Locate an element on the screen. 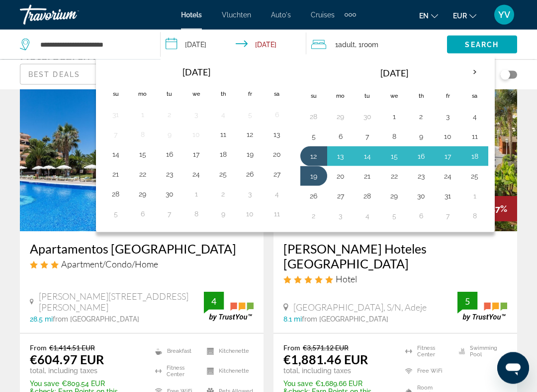  button: Day 19 is located at coordinates (250, 155).